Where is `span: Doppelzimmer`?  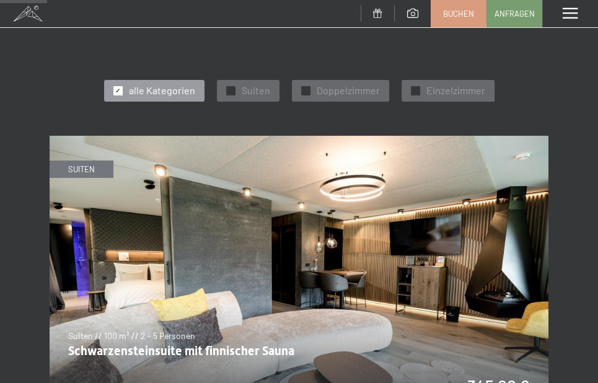
span: Doppelzimmer is located at coordinates (348, 90).